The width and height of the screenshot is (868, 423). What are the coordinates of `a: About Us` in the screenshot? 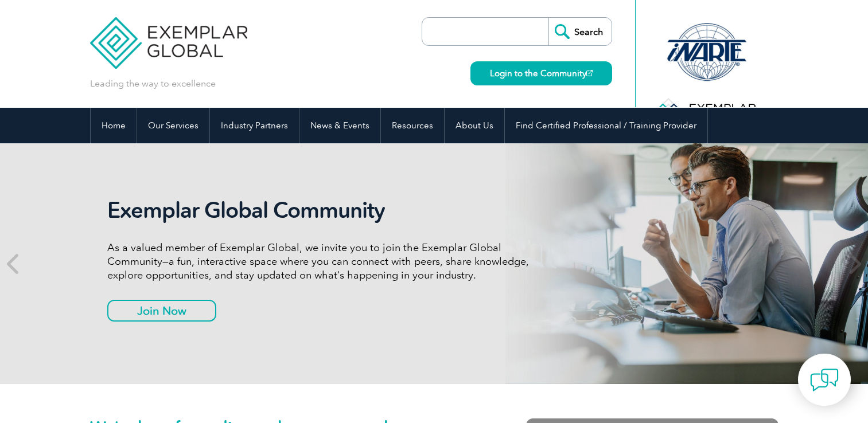 It's located at (474, 125).